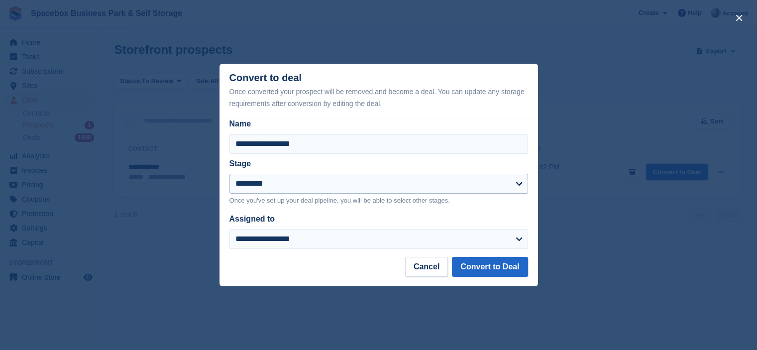  I want to click on div: Convert to deal, so click(379, 91).